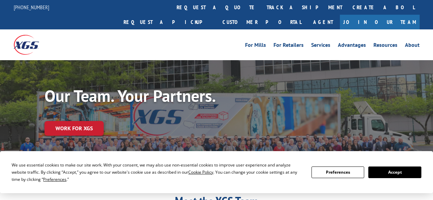 This screenshot has width=433, height=200. I want to click on a: Join Our Team, so click(379, 22).